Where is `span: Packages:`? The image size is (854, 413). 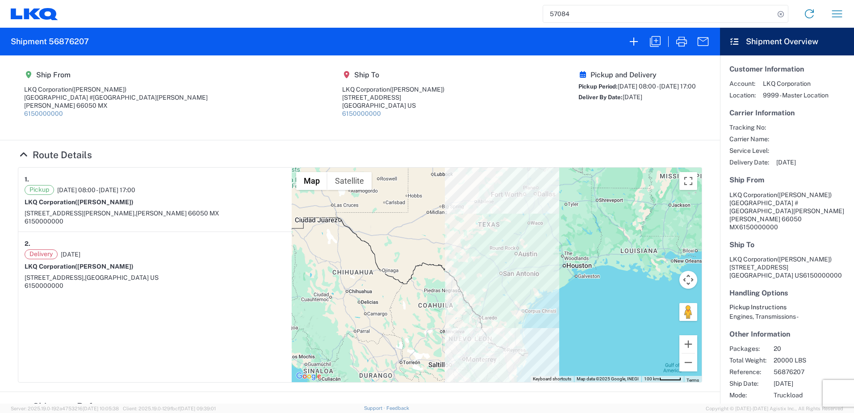
span: Packages: is located at coordinates (748, 349).